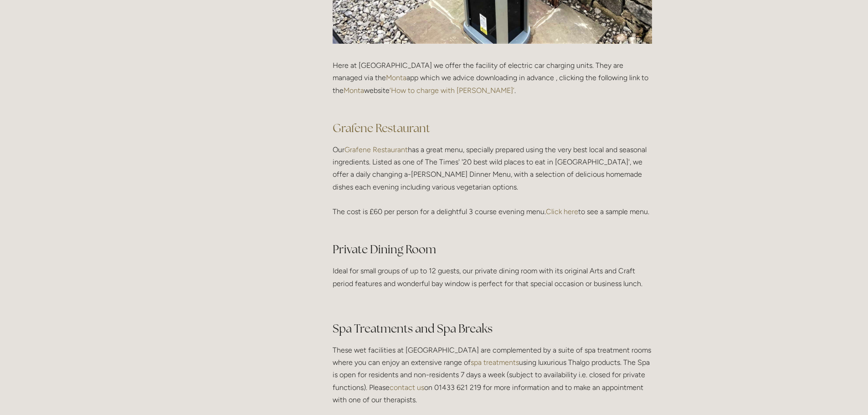 This screenshot has width=868, height=415. What do you see at coordinates (492, 328) in the screenshot?
I see `h2: Spa Treatments and Spa Breaks` at bounding box center [492, 328].